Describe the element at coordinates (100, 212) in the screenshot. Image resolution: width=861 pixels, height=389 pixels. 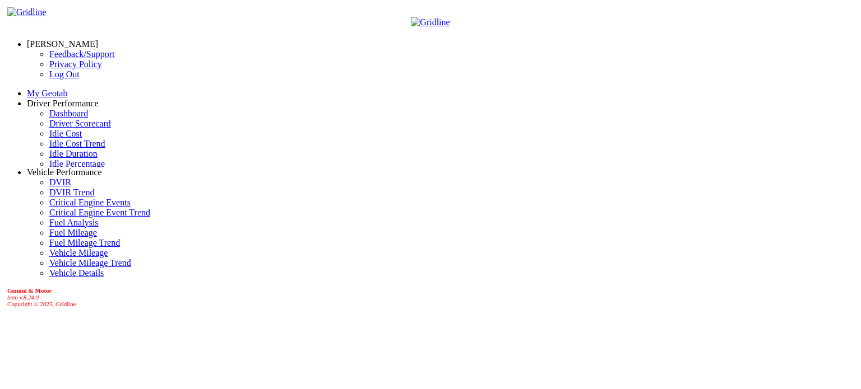
I see `a: Critical Engine Event Trend` at that location.